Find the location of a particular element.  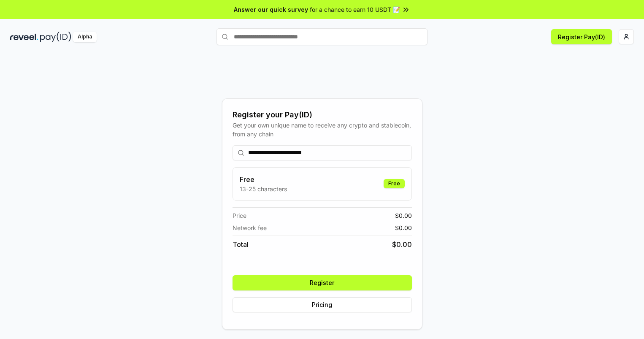

span: Price is located at coordinates (239, 215).